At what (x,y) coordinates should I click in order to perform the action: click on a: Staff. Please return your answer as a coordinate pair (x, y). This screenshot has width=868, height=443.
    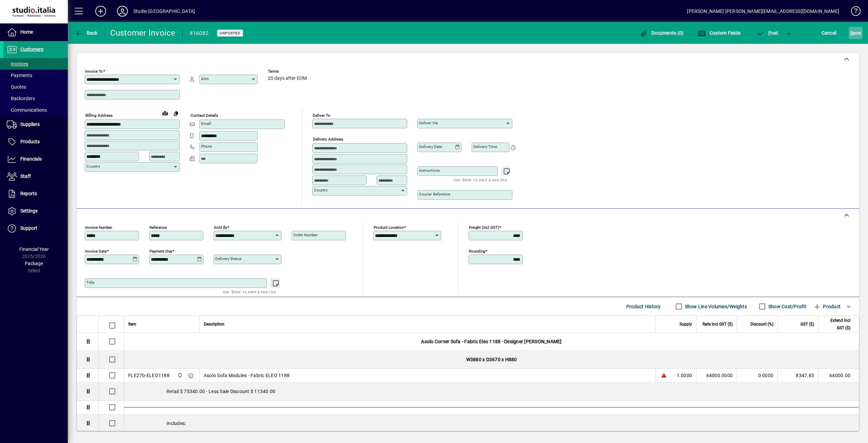
    Looking at the image, I should click on (36, 177).